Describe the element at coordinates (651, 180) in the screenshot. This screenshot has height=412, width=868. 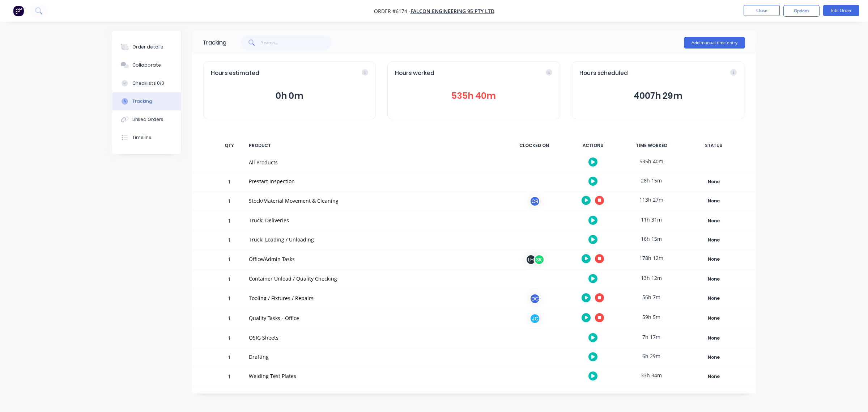
I see `div: 28h 15m` at that location.